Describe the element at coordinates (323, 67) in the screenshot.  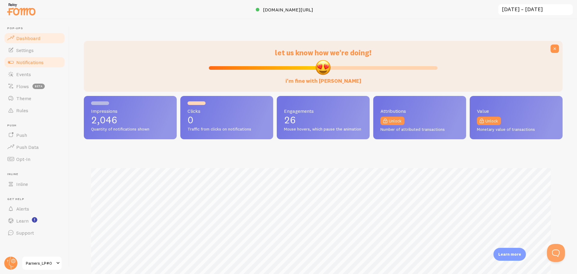
I see `img: emoji.png` at that location.